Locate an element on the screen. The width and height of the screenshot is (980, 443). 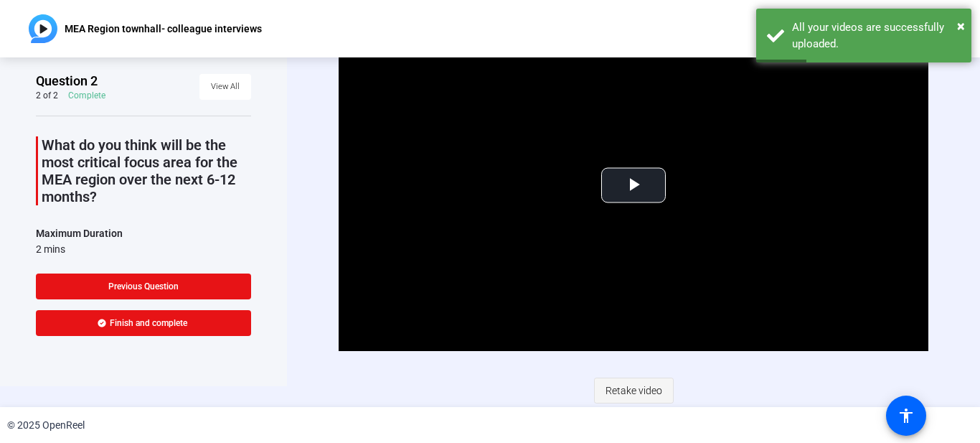
button: Retake video is located at coordinates (634, 390).